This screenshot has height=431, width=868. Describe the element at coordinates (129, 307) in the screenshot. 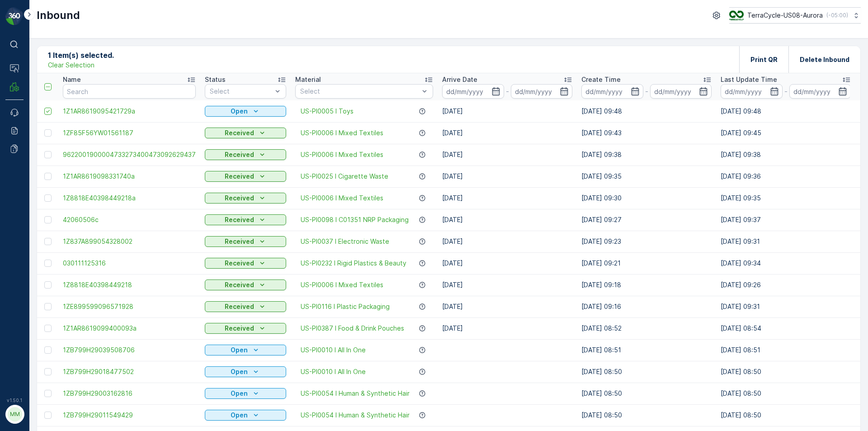

I see `a: 1ZE899599096571928` at that location.